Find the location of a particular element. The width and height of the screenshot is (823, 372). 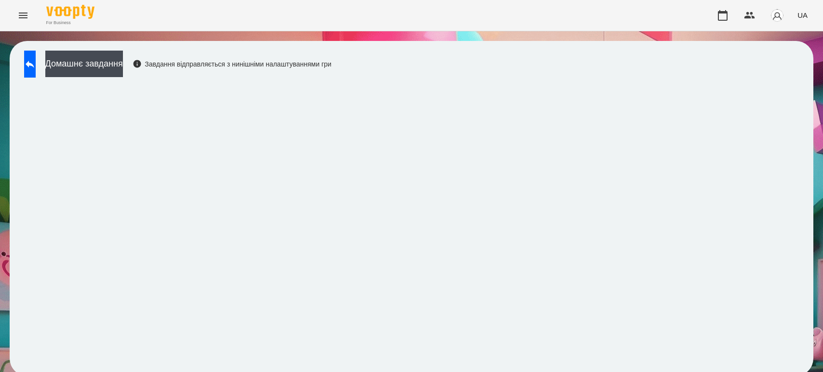

img: Voopty Logo is located at coordinates (70, 12).